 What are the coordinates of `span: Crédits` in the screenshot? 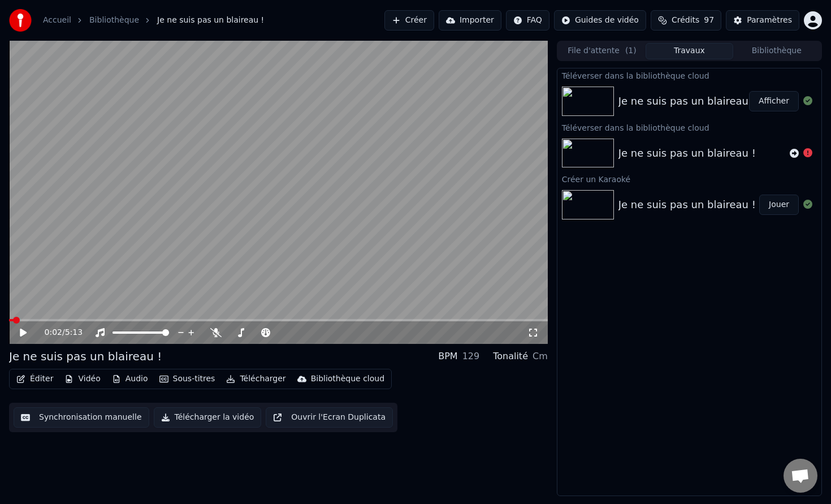 It's located at (685, 20).